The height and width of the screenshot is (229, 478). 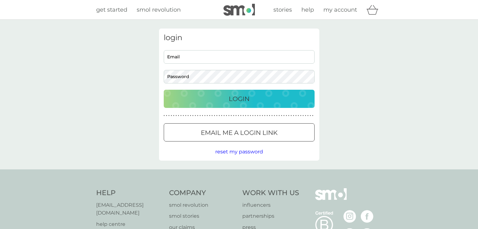 What do you see at coordinates (239, 99) in the screenshot?
I see `button: Login` at bounding box center [239, 99].